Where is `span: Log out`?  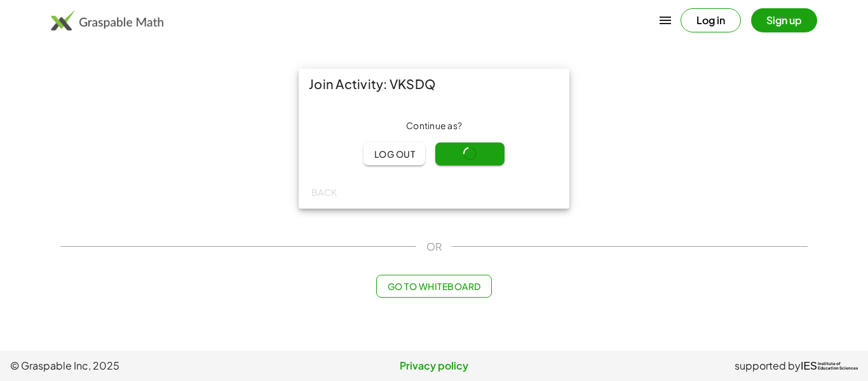 span: Log out is located at coordinates (394, 154).